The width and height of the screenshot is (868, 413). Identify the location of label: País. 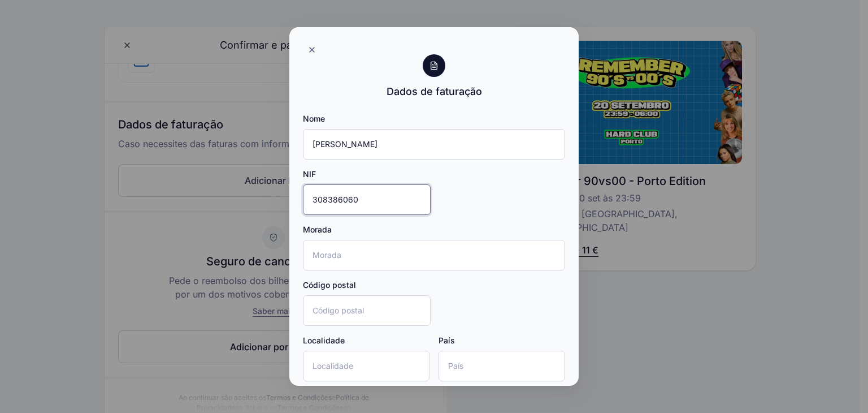
(447, 341).